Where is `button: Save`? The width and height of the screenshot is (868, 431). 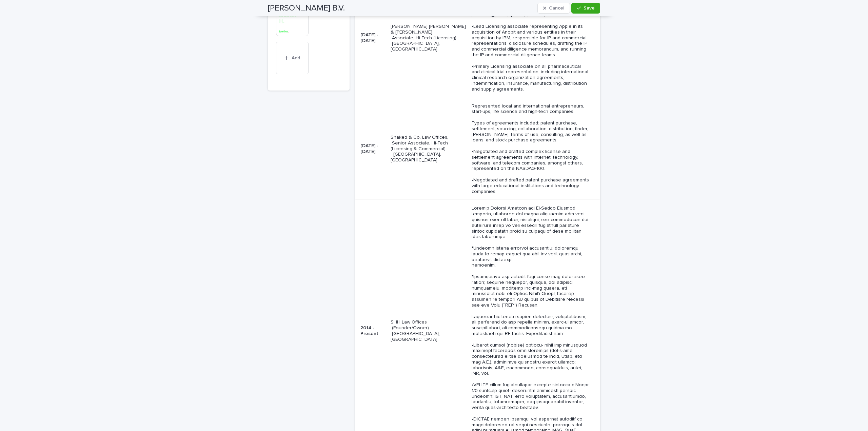 button: Save is located at coordinates (586, 8).